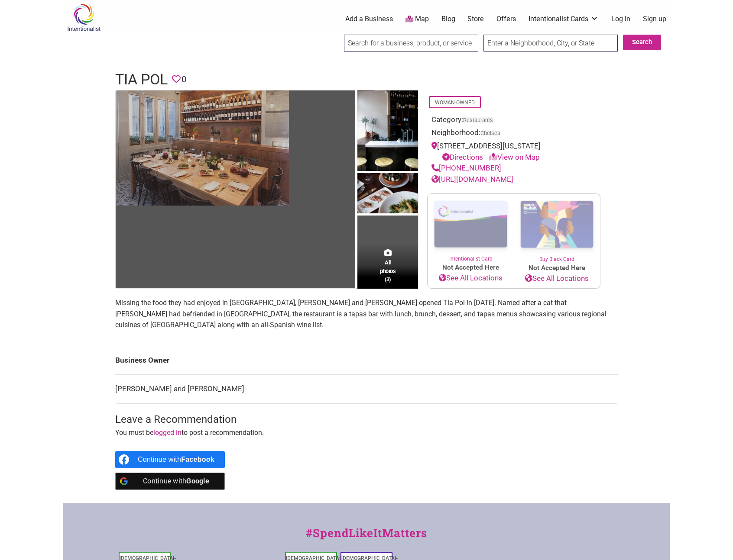 The height and width of the screenshot is (560, 733). What do you see at coordinates (478, 120) in the screenshot?
I see `a: Restaurants` at bounding box center [478, 120].